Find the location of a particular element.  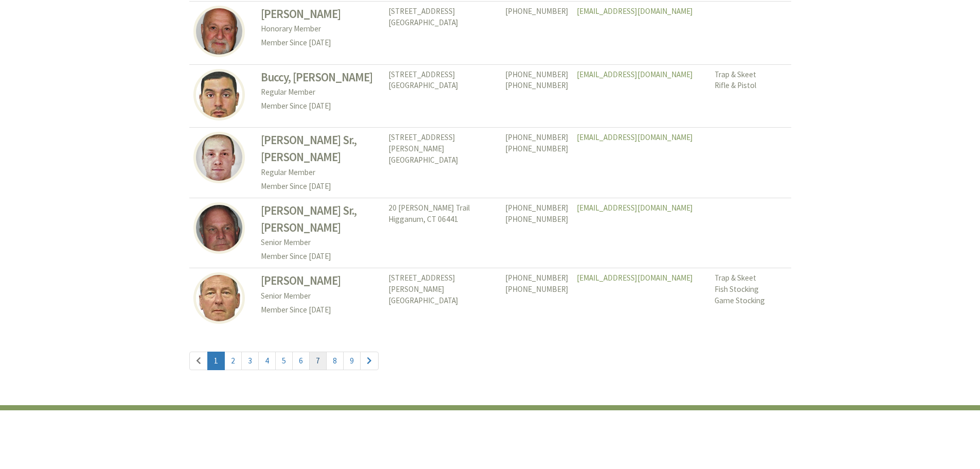

img: William Burhans is located at coordinates (219, 298).